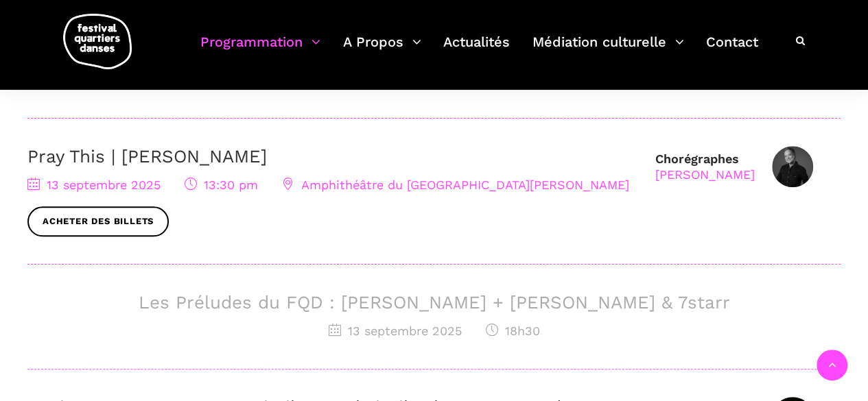 The height and width of the screenshot is (401, 868). I want to click on a: Acheter des billets, so click(98, 222).